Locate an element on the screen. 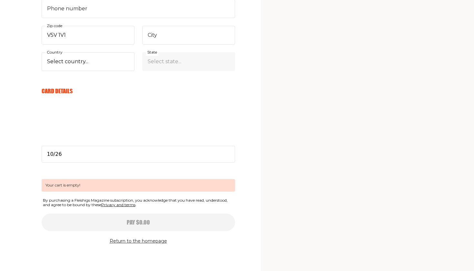 Image resolution: width=474 pixels, height=271 pixels. button: Return to the homepage is located at coordinates (138, 241).